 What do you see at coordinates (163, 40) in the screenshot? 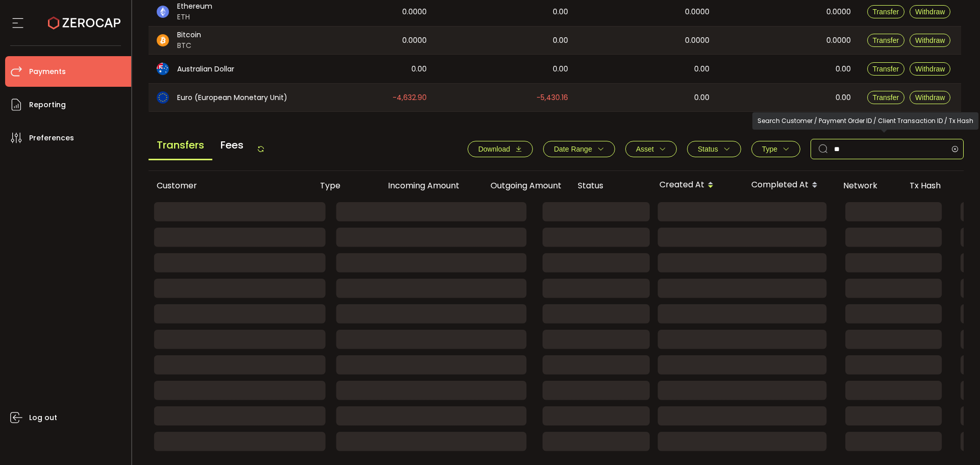
I see `img: btc_portfolio.svg` at bounding box center [163, 40].